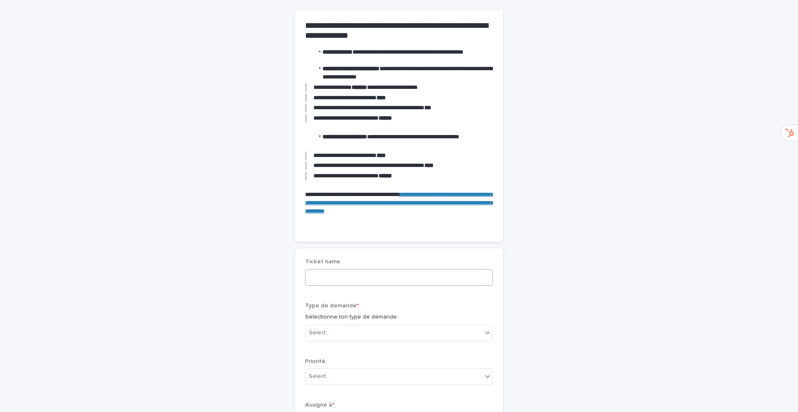  What do you see at coordinates (332, 306) in the screenshot?
I see `span: Type de demande` at bounding box center [332, 306].